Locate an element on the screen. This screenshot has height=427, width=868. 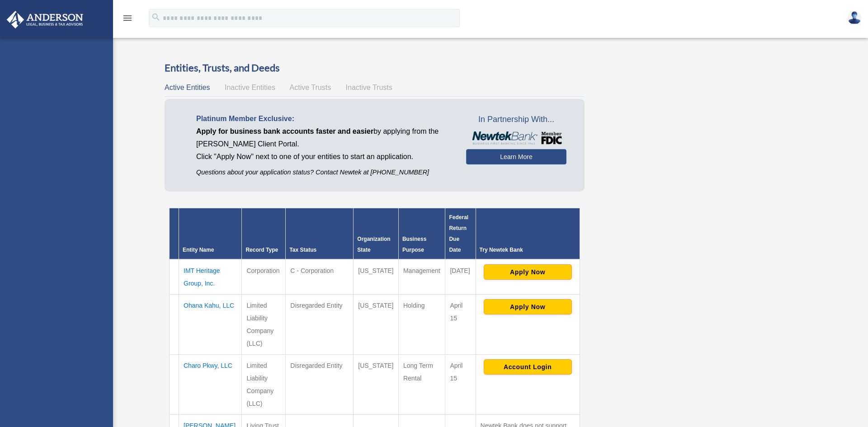
a: Learn More is located at coordinates (516, 157).